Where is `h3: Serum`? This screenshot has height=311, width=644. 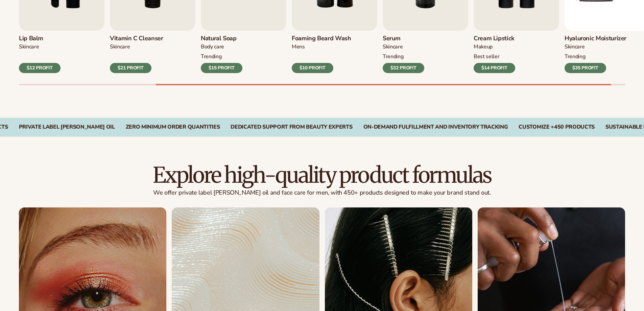 h3: Serum is located at coordinates (404, 39).